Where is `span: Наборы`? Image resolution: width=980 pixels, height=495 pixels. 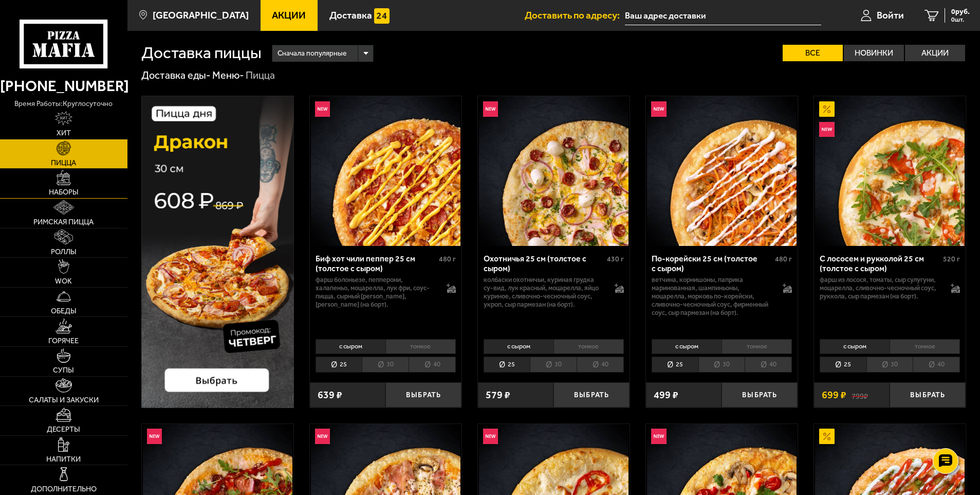 span: Наборы is located at coordinates (63, 193).